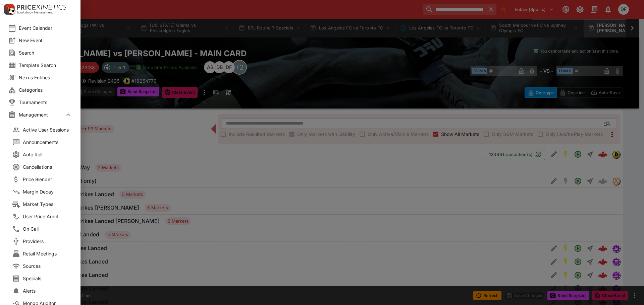  I want to click on span: Auto Roll, so click(50, 154).